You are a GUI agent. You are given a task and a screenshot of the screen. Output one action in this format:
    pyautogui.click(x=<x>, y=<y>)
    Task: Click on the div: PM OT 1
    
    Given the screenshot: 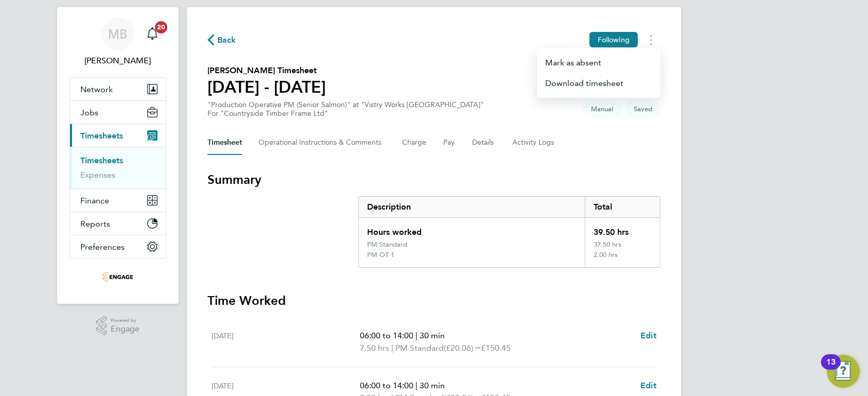 What is the action you would take?
    pyautogui.click(x=381, y=255)
    